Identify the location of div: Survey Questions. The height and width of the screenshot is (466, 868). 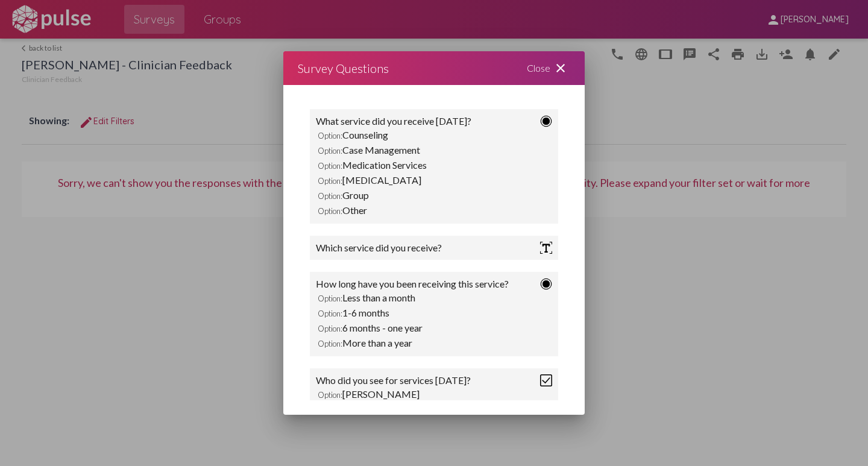
(343, 68).